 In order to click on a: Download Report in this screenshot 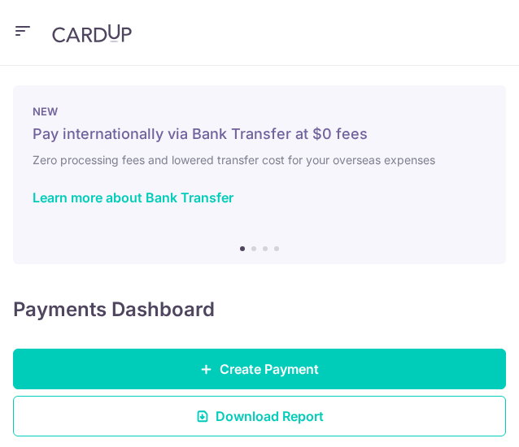, I will do `click(259, 416)`.